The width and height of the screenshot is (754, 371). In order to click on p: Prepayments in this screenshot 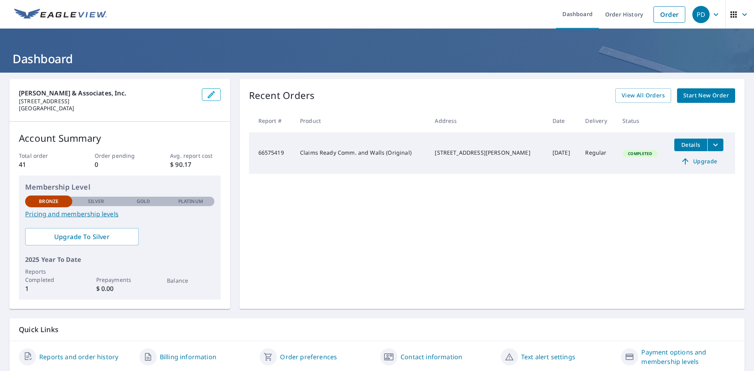, I will do `click(120, 280)`.